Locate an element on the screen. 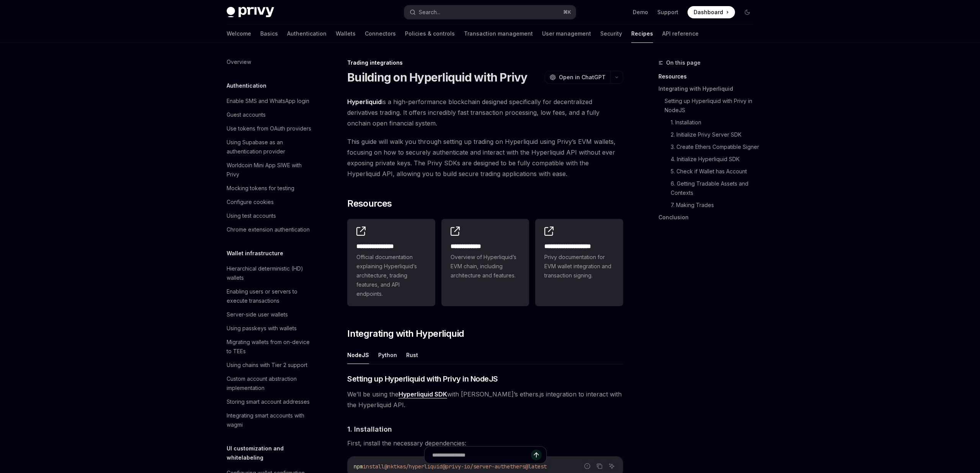 This screenshot has width=980, height=473. a: 5. Check if Wallet has Account is located at coordinates (715, 172).